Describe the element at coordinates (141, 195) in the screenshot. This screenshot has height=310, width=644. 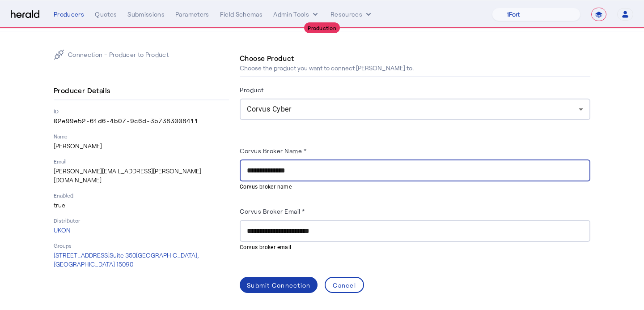
I see `p: Enabled` at that location.